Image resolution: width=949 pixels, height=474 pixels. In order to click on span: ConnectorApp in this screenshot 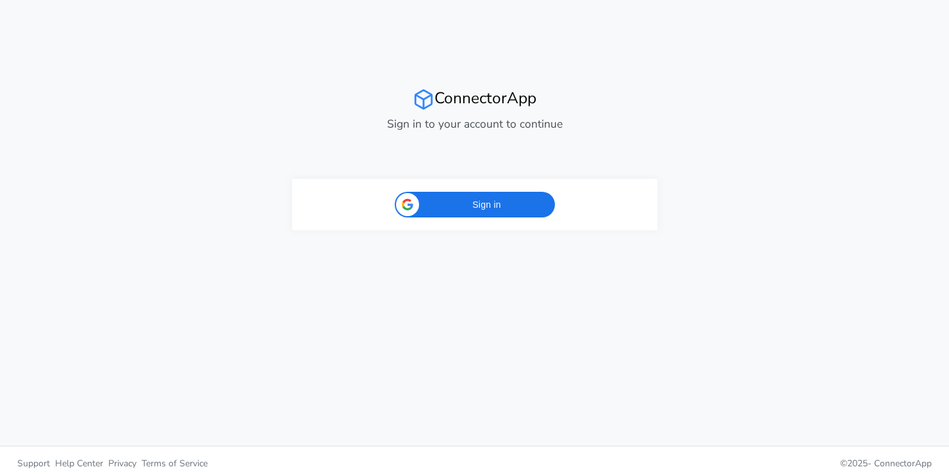, I will do `click(903, 463)`.